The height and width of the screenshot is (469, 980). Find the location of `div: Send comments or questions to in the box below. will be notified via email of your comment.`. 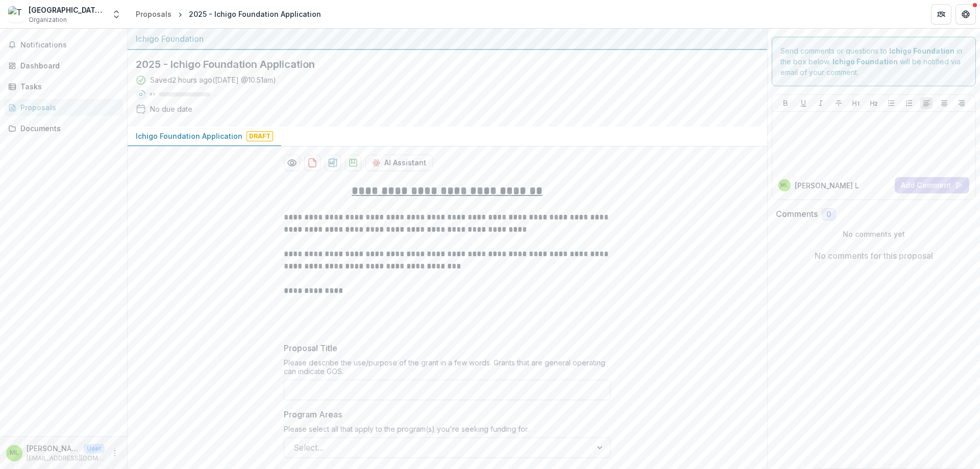

div: Send comments or questions to in the box below. will be notified via email of your comment. is located at coordinates (874, 61).